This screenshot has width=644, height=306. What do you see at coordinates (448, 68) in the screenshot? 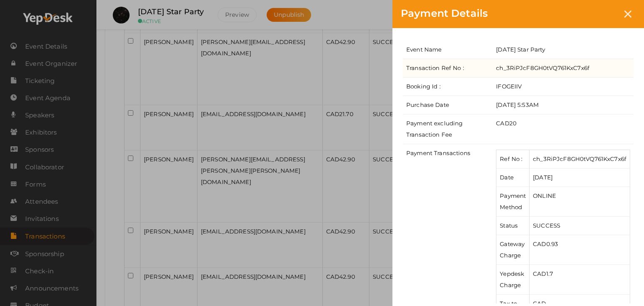
I see `td: Transaction Ref No :` at bounding box center [448, 68].